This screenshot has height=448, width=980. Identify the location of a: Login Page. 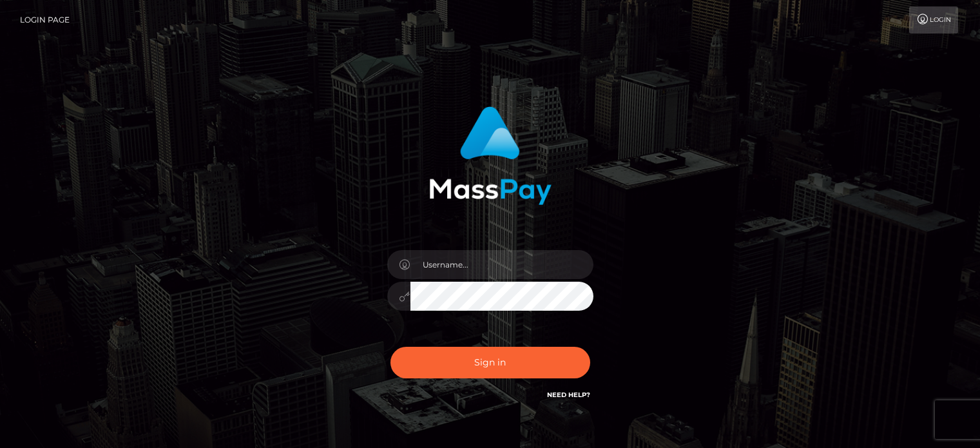
(45, 20).